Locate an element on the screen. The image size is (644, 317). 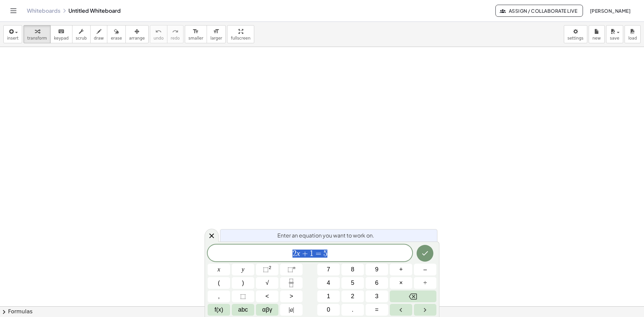
button: y is located at coordinates (243, 270).